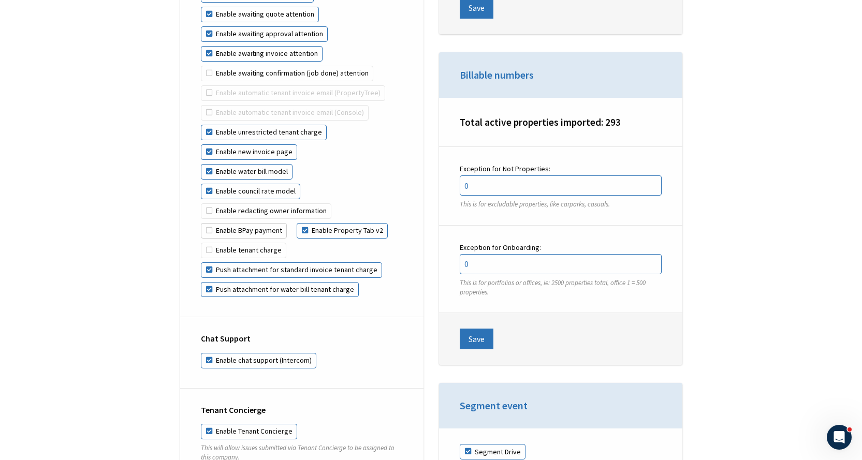  I want to click on h3: Billable numbers, so click(561, 75).